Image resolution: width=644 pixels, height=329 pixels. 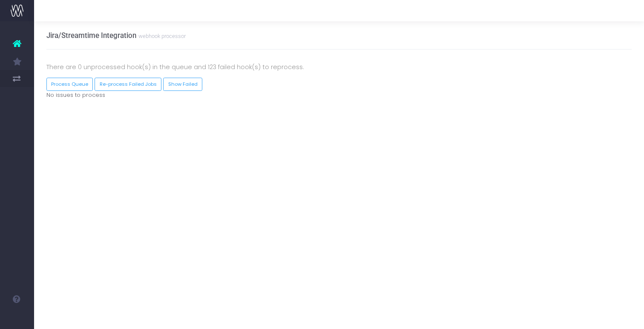 What do you see at coordinates (116, 35) in the screenshot?
I see `h3: Jira/Streamtime Integration` at bounding box center [116, 35].